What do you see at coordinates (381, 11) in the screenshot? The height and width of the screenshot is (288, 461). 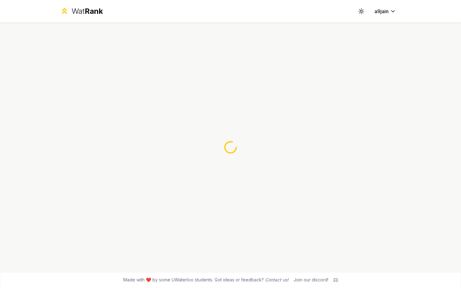 I see `span: a9jain` at bounding box center [381, 11].